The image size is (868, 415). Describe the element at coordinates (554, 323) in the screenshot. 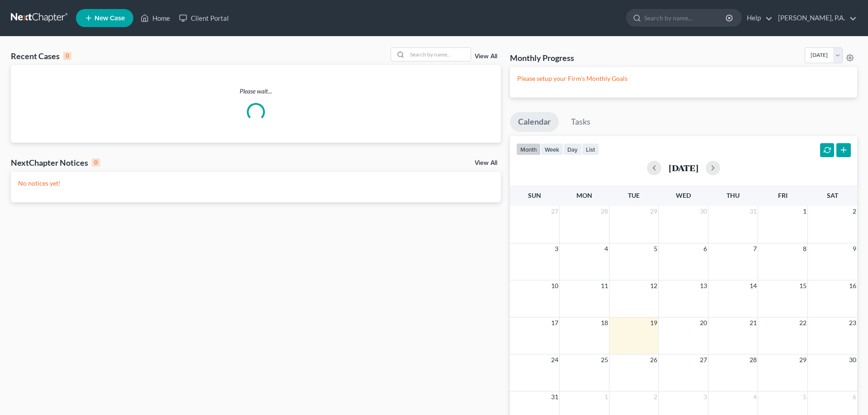

I see `span: 17` at that location.